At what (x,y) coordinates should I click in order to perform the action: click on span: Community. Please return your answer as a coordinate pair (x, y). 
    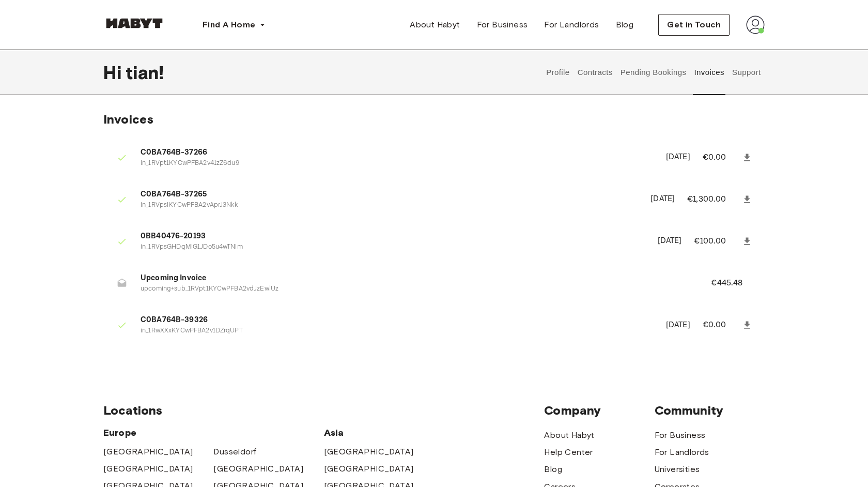
    Looking at the image, I should click on (710, 411).